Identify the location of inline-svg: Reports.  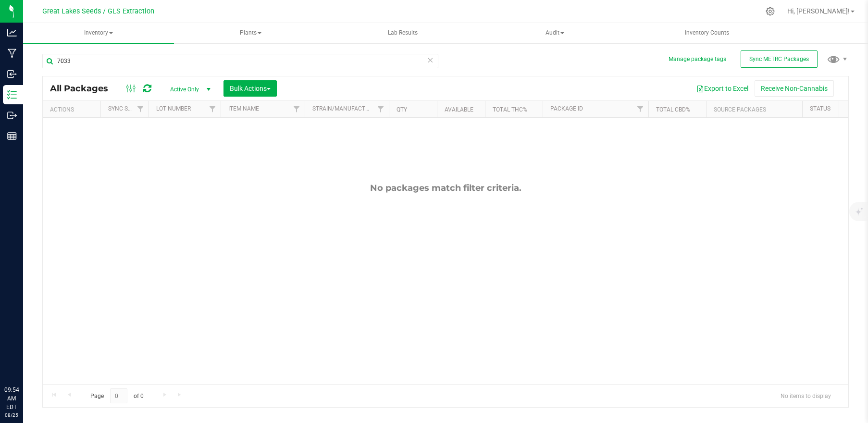
(12, 136).